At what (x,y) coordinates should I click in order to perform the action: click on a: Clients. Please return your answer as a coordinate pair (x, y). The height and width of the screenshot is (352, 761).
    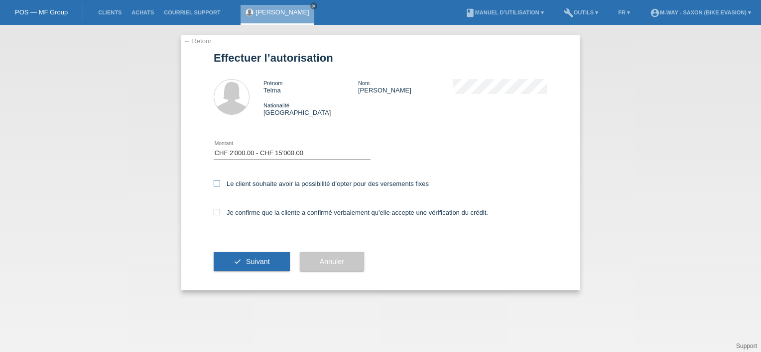
    Looking at the image, I should click on (109, 12).